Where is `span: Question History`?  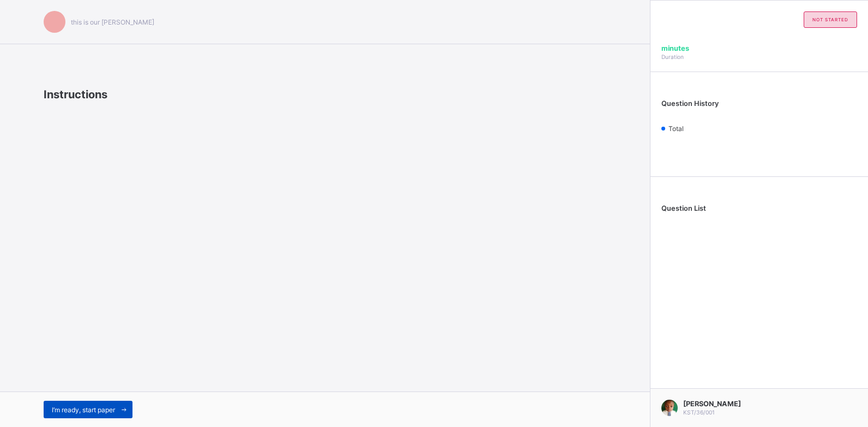 span: Question History is located at coordinates (689, 103).